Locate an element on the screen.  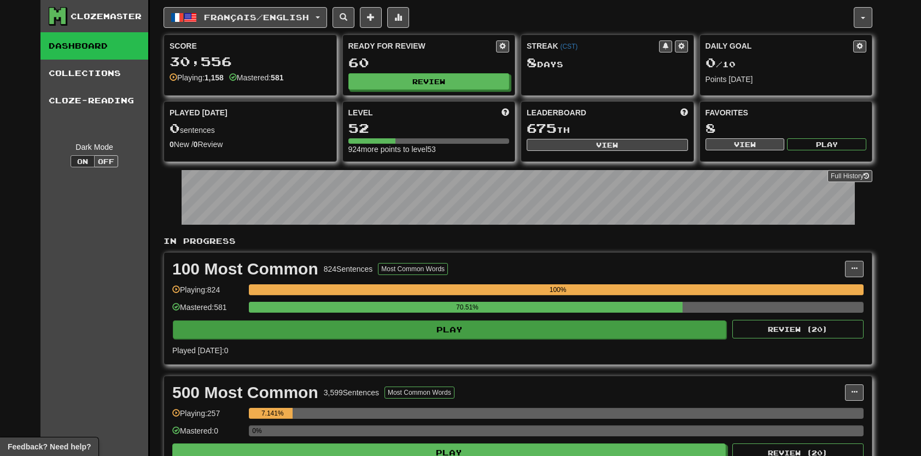
span: / 10 is located at coordinates (720, 64).